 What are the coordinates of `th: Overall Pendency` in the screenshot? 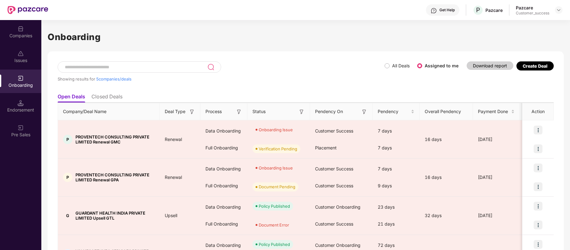 It's located at (447, 112).